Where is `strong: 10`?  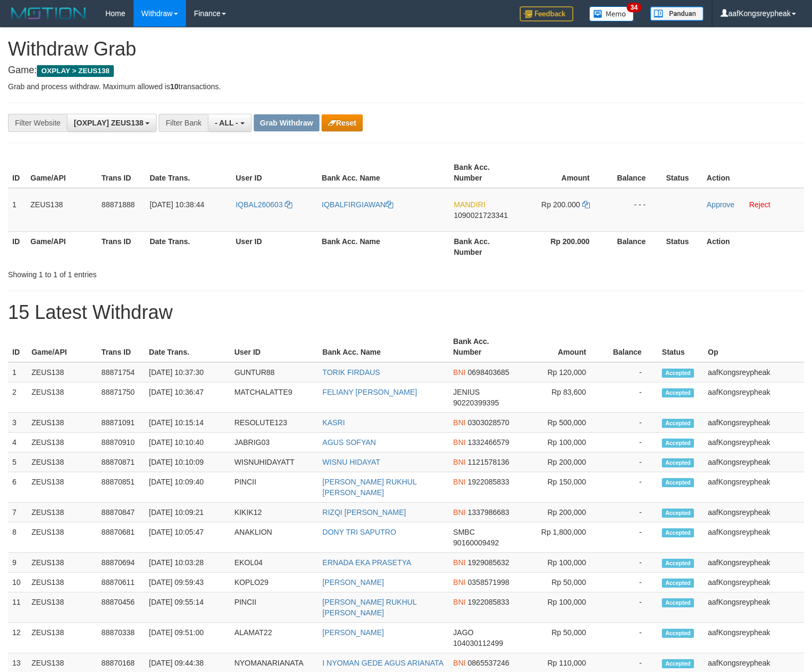 strong: 10 is located at coordinates (174, 86).